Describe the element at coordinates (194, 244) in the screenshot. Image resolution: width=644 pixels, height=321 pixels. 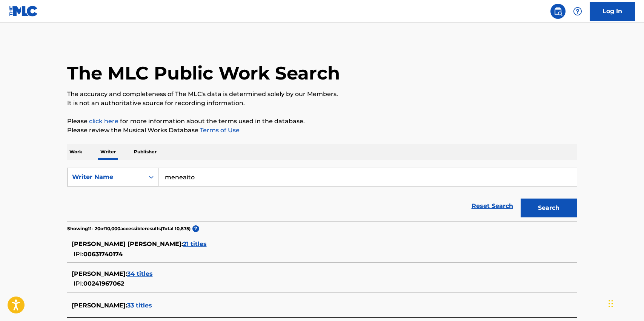
I see `span: 21 titles` at that location.